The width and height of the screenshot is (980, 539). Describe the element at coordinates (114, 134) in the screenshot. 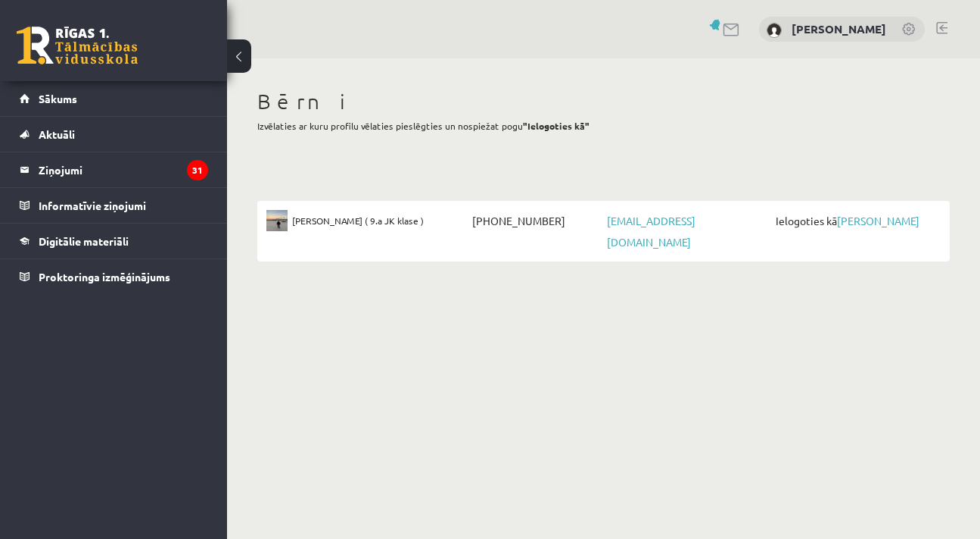

I see `a: Aktuāli` at that location.